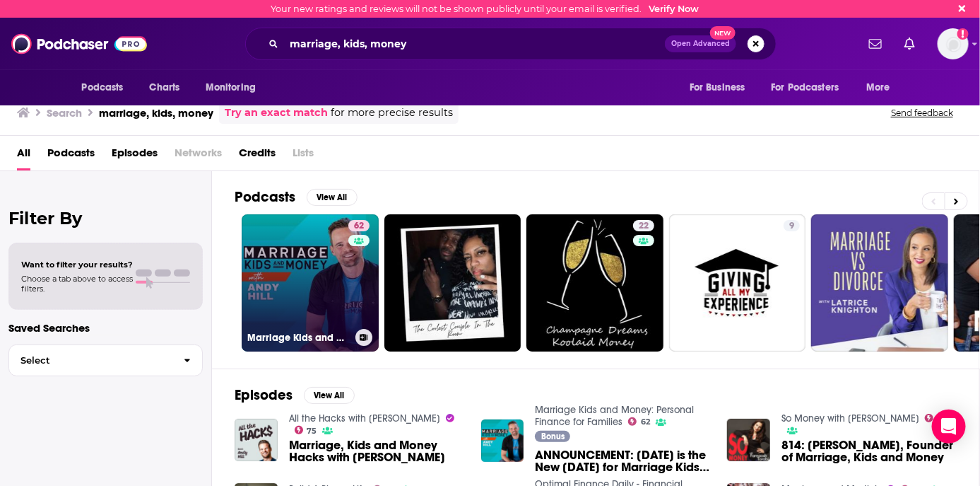 The width and height of the screenshot is (980, 486). I want to click on h2: Episodes, so click(264, 394).